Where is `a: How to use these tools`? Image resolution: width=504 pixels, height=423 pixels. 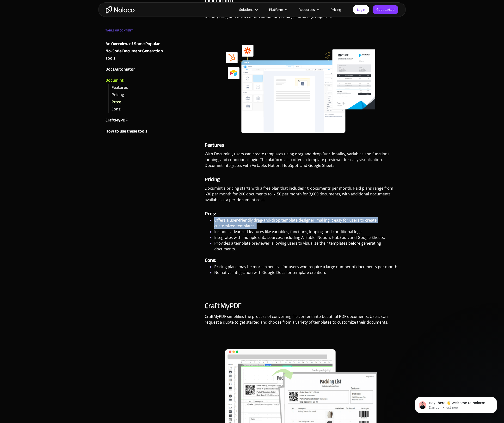
a: How to use these tools is located at coordinates (135, 131).